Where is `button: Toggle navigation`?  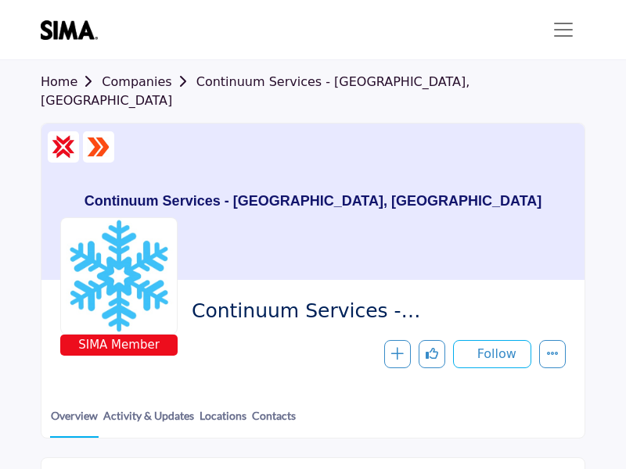
button: Toggle navigation is located at coordinates (563, 30).